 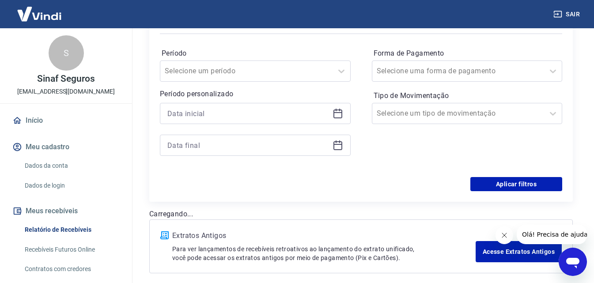 I want to click on span: Olá! Precisa de ajuda?, so click(x=40, y=10).